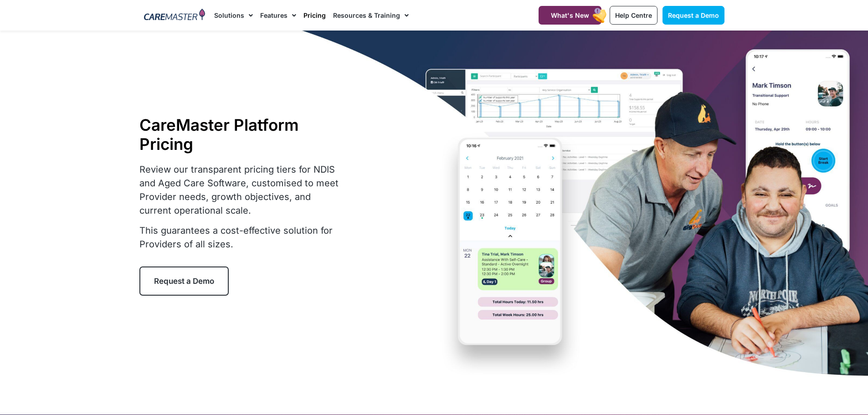 This screenshot has height=415, width=868. I want to click on img: CareMaster Logo, so click(175, 16).